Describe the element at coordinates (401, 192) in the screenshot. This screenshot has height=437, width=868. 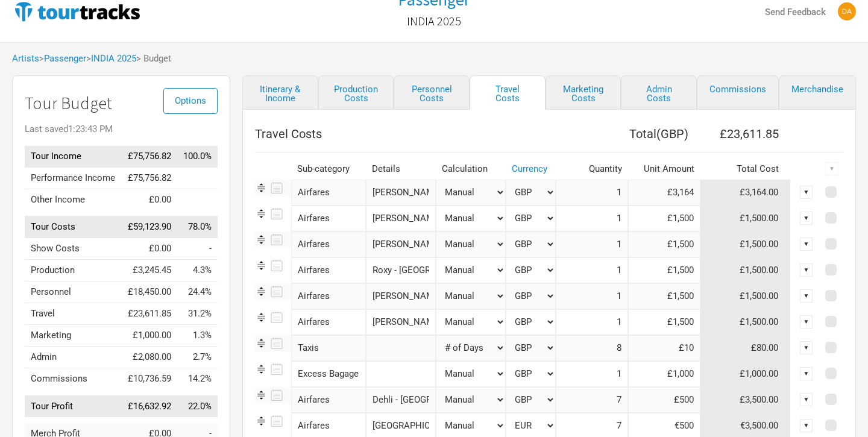
I see `input: Dan M - Sydney to Delhi - Bengalore - Sydney` at that location.